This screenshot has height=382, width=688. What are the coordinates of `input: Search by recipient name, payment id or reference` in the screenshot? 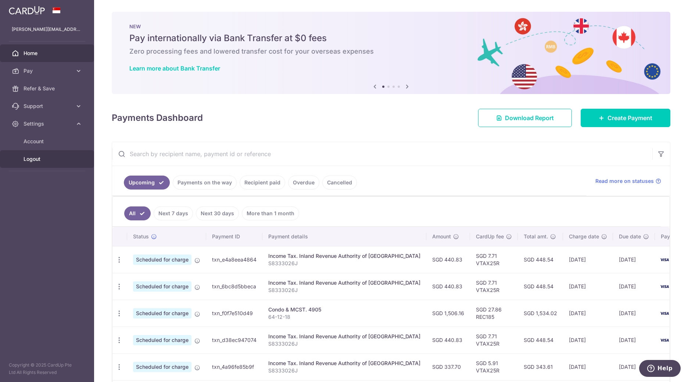 It's located at (382, 154).